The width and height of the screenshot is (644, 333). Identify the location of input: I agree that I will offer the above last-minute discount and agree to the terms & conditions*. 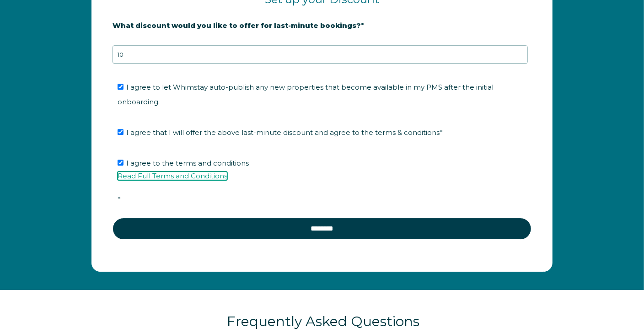
(121, 131).